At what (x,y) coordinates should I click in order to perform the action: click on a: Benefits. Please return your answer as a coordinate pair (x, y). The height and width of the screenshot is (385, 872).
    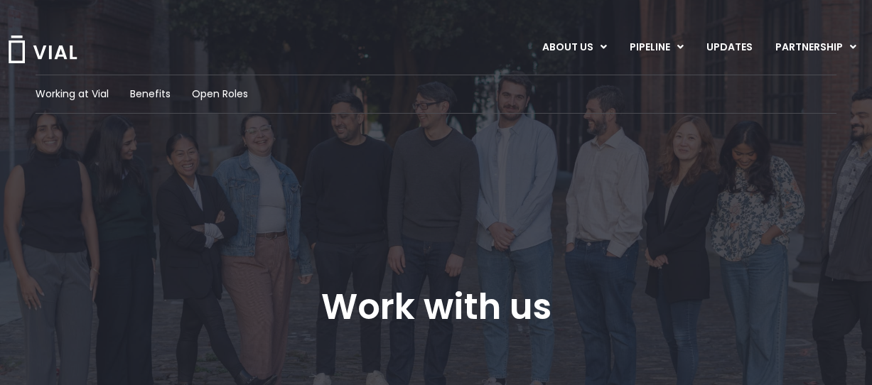
    Looking at the image, I should click on (150, 94).